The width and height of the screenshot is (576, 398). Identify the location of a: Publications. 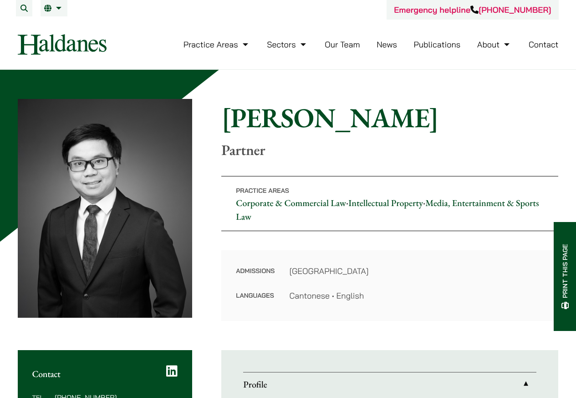
(437, 44).